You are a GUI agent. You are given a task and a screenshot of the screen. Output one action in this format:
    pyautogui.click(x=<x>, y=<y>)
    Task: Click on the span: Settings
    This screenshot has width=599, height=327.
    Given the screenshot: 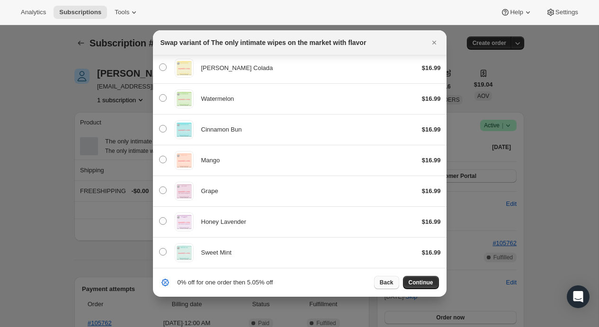 What is the action you would take?
    pyautogui.click(x=566, y=12)
    